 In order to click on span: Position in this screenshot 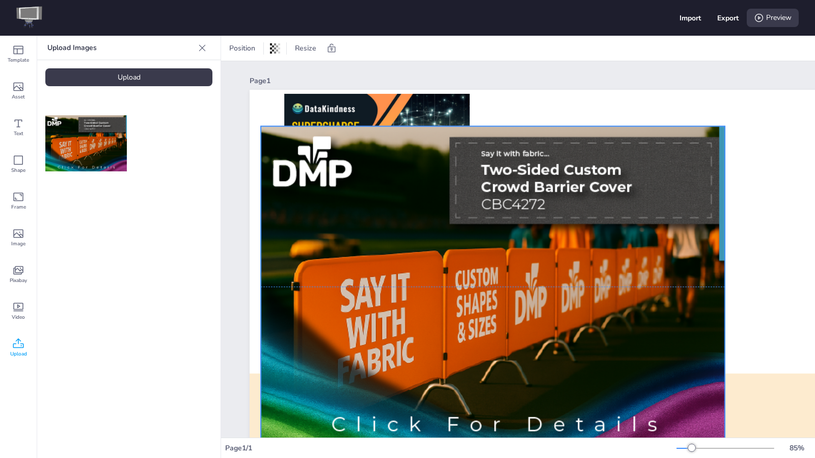, I will do `click(242, 48)`.